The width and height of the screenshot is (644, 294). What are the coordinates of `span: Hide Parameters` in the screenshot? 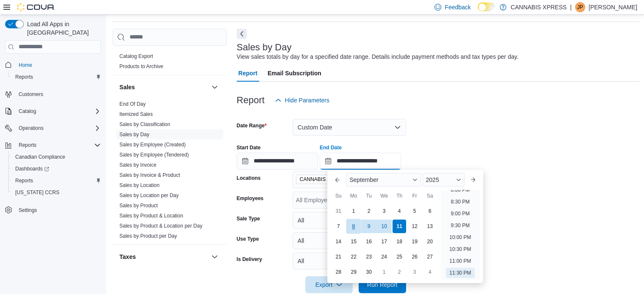 It's located at (307, 100).